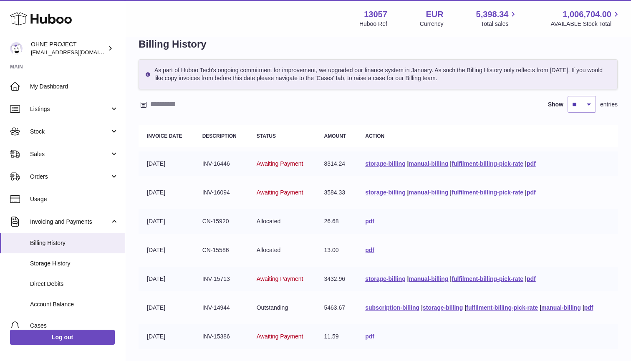 The height and width of the screenshot is (361, 631). What do you see at coordinates (164, 136) in the screenshot?
I see `strong: Invoice Date` at bounding box center [164, 136].